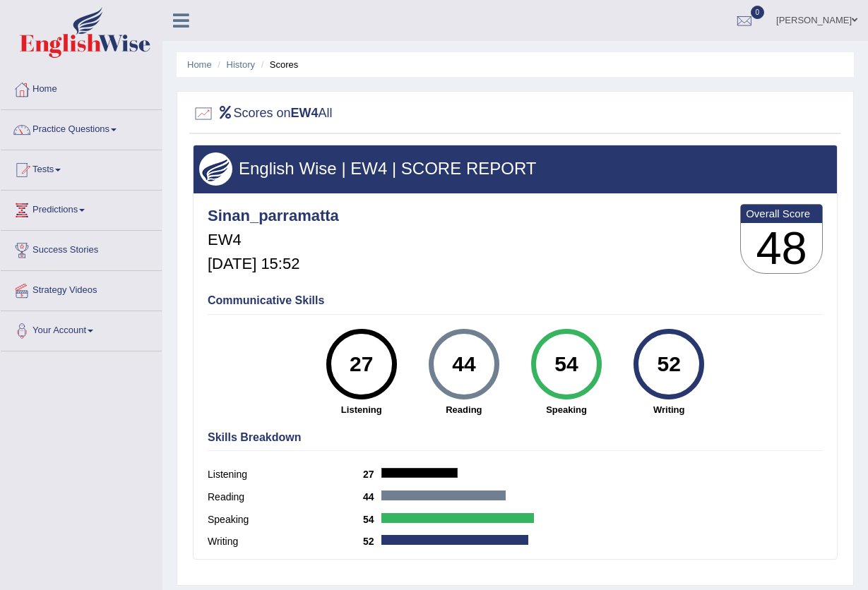 Image resolution: width=868 pixels, height=590 pixels. Describe the element at coordinates (372, 497) in the screenshot. I see `b: 44` at that location.